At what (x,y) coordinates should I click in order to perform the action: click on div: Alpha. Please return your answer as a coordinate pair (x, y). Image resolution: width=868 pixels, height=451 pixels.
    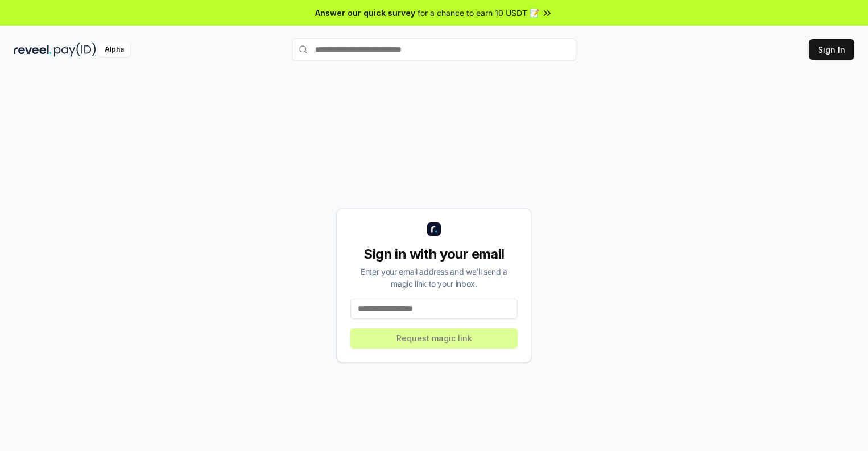
    Looking at the image, I should click on (115, 50).